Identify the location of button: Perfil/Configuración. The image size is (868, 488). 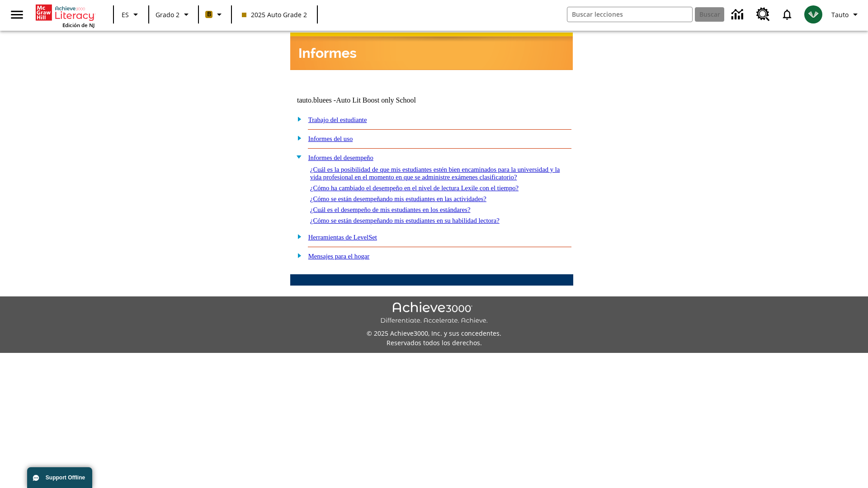
(846, 14).